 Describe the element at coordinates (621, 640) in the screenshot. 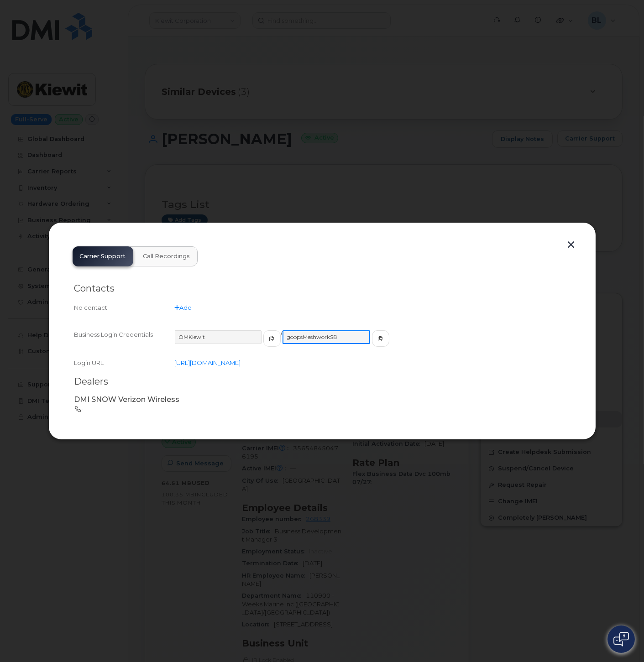

I see `img: Open chat` at that location.